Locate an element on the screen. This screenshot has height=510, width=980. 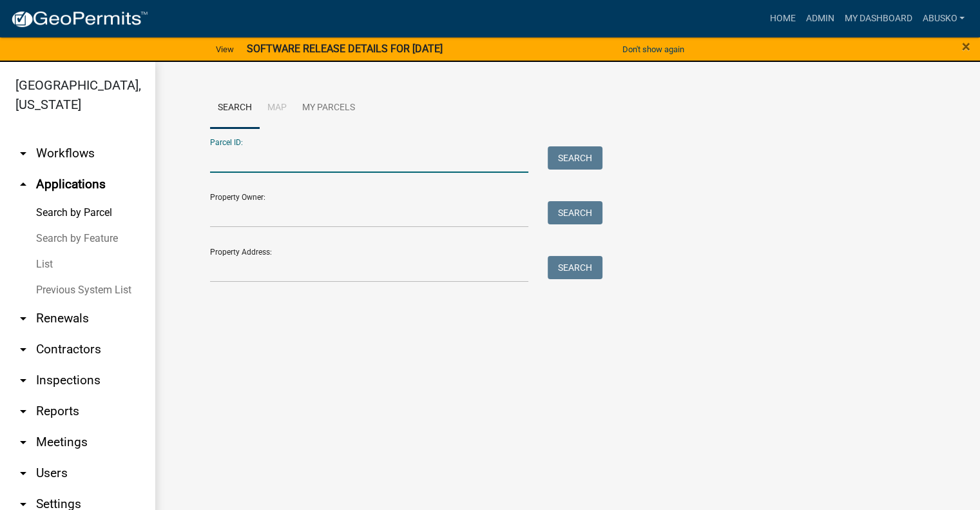
a: View is located at coordinates (224, 49).